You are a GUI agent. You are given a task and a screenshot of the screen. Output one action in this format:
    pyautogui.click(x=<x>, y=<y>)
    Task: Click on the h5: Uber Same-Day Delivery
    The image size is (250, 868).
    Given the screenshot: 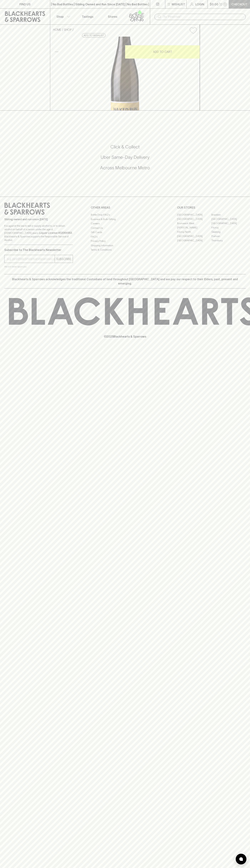 What is the action you would take?
    pyautogui.click(x=125, y=157)
    